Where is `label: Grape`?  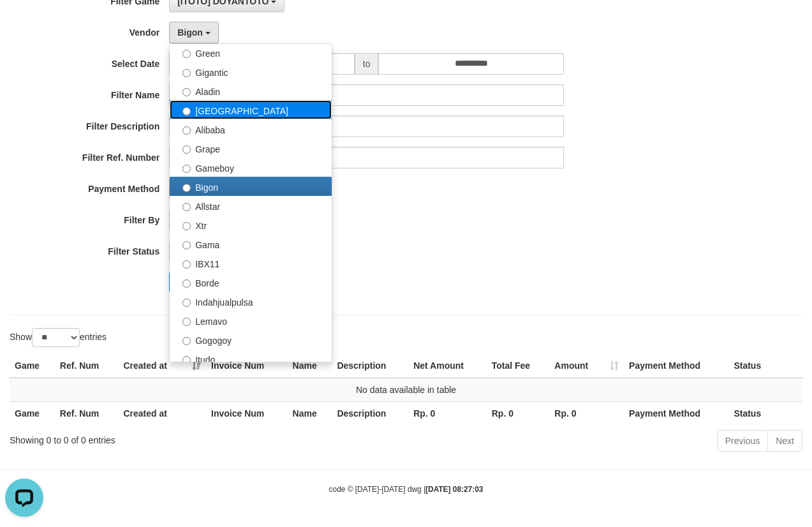
label: Grape is located at coordinates (251, 148).